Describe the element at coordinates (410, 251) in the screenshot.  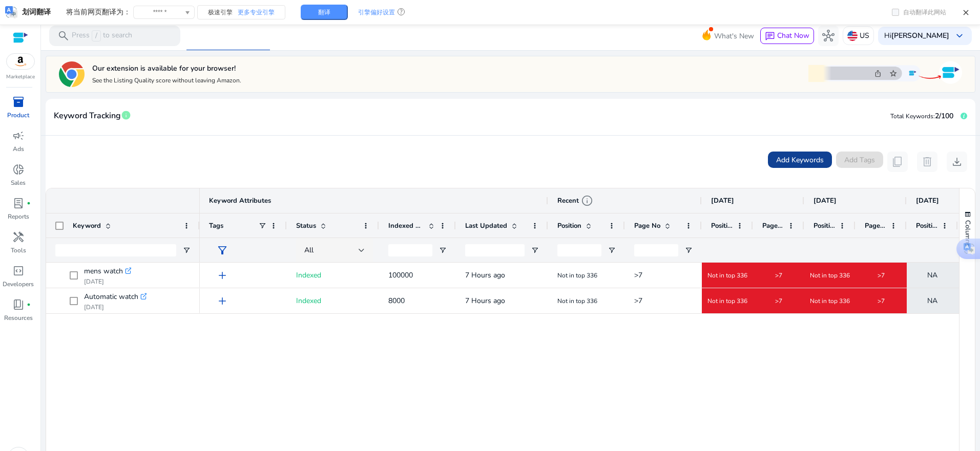
I see `input: Indexed Products Filter Input` at that location.